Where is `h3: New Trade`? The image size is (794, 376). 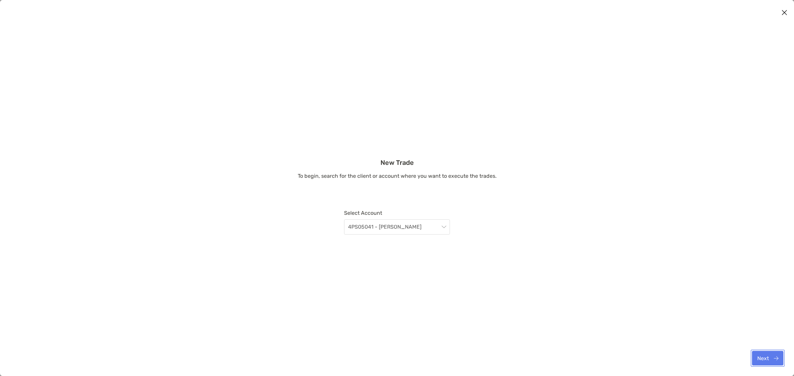
h3: New Trade is located at coordinates (397, 163).